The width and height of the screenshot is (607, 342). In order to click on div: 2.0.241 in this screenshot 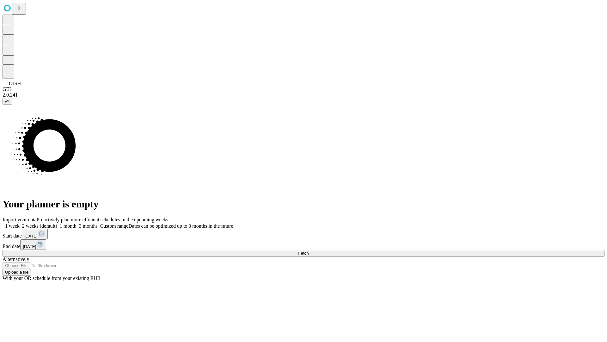, I will do `click(304, 95)`.